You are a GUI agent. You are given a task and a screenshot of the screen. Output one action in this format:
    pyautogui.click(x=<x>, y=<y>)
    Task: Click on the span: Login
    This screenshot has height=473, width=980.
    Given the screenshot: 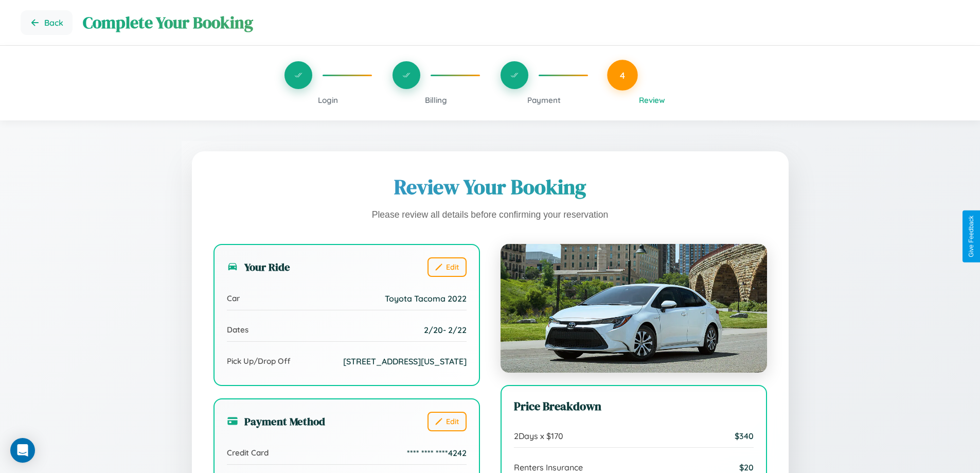 What is the action you would take?
    pyautogui.click(x=328, y=100)
    